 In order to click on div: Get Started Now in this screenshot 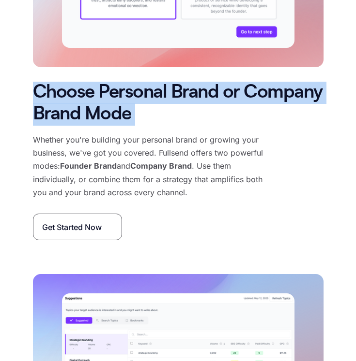, I will do `click(72, 227)`.